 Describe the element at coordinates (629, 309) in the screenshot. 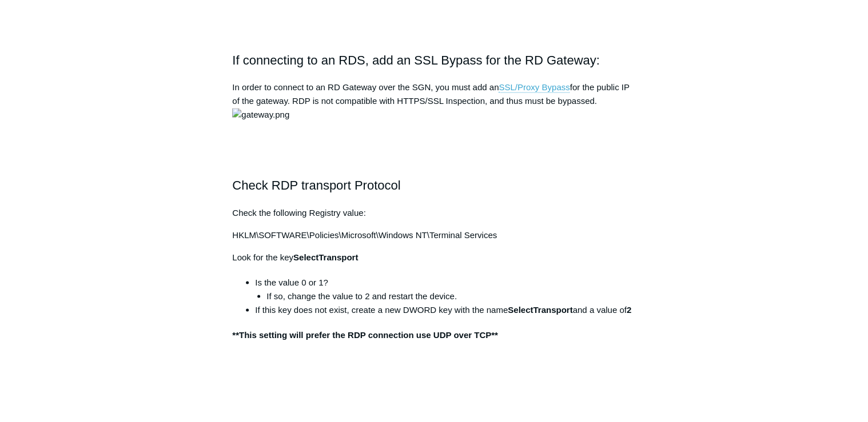

I see `strong: 2` at that location.